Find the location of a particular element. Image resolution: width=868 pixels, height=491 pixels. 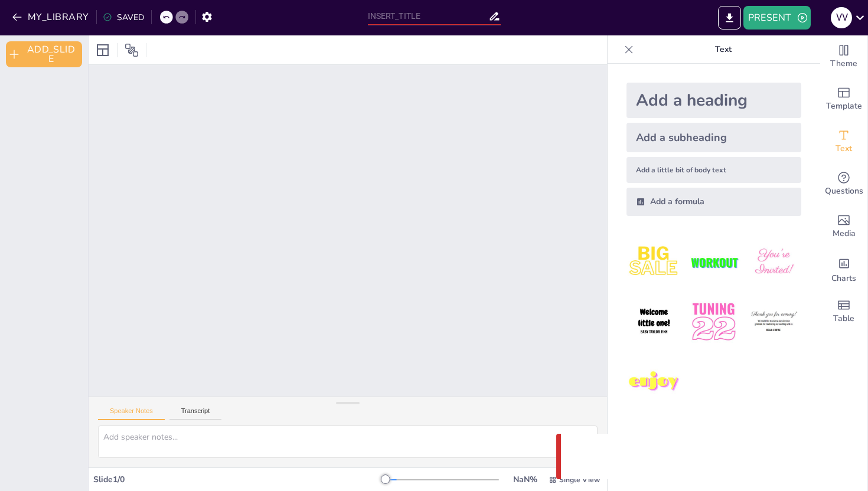

span: Questions is located at coordinates (844, 191).